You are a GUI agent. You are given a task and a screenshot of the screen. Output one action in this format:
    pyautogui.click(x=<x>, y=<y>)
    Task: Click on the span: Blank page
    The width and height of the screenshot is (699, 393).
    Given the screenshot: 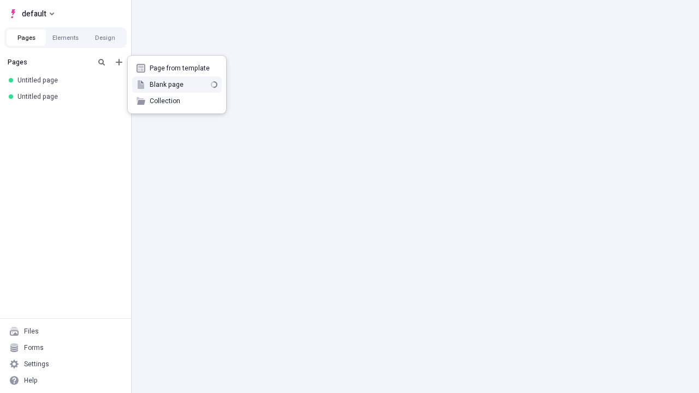 What is the action you would take?
    pyautogui.click(x=178, y=85)
    